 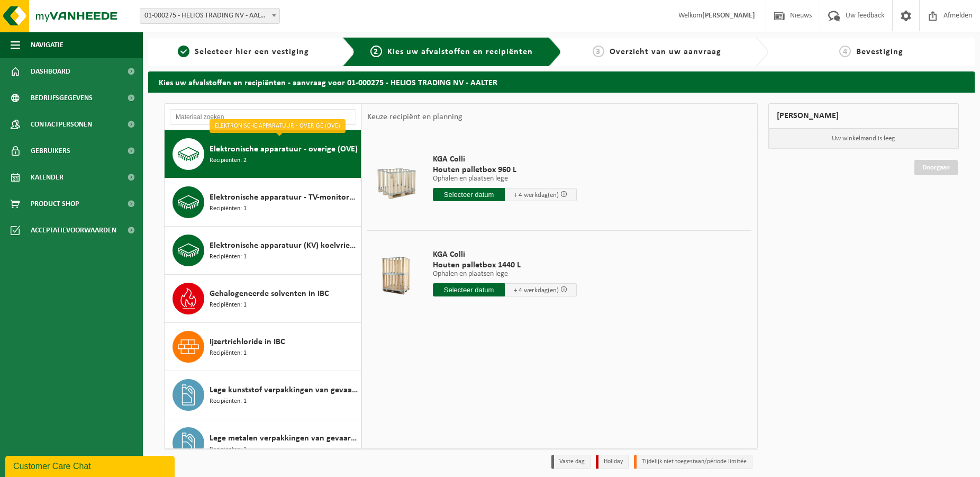 What do you see at coordinates (880, 52) in the screenshot?
I see `span: Bevestiging` at bounding box center [880, 52].